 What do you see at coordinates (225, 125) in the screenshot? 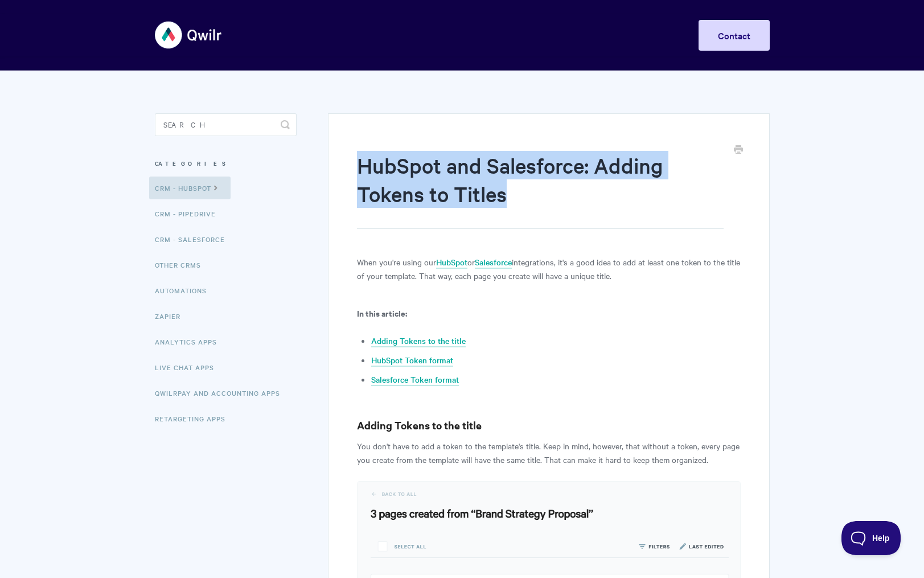
I see `input: Search` at bounding box center [225, 125].